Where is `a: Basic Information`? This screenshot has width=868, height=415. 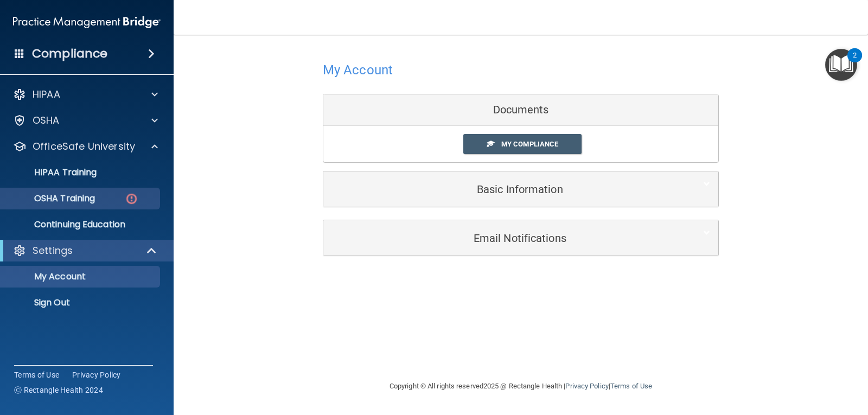 a: Basic Information is located at coordinates (521, 189).